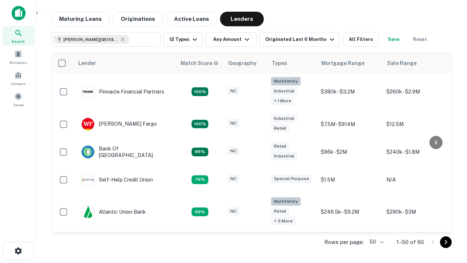  Describe the element at coordinates (192, 19) in the screenshot. I see `button: Active Loans` at that location.